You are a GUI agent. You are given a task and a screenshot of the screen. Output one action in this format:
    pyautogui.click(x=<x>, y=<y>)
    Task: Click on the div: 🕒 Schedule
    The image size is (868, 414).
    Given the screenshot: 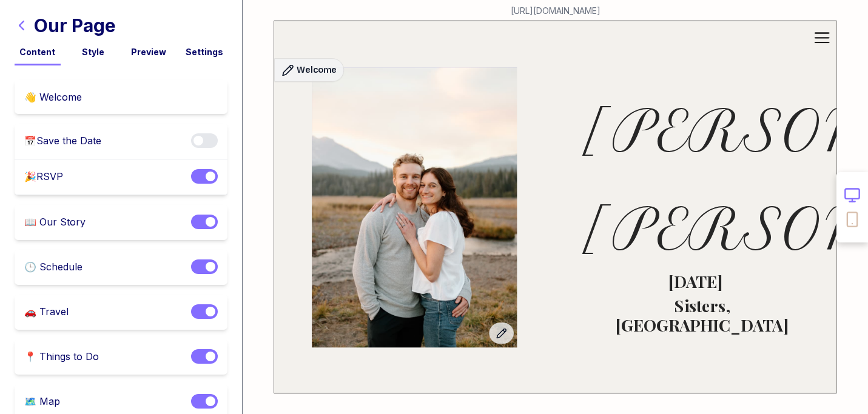 What is the action you would take?
    pyautogui.click(x=54, y=267)
    